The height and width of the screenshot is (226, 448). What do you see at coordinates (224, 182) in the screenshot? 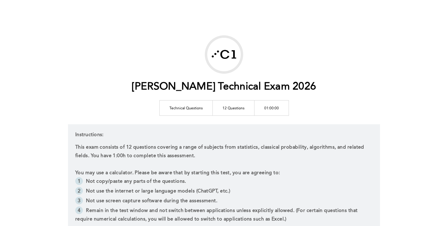
I see `li: Not copy/paste any parts of the questions.` at bounding box center [224, 182].